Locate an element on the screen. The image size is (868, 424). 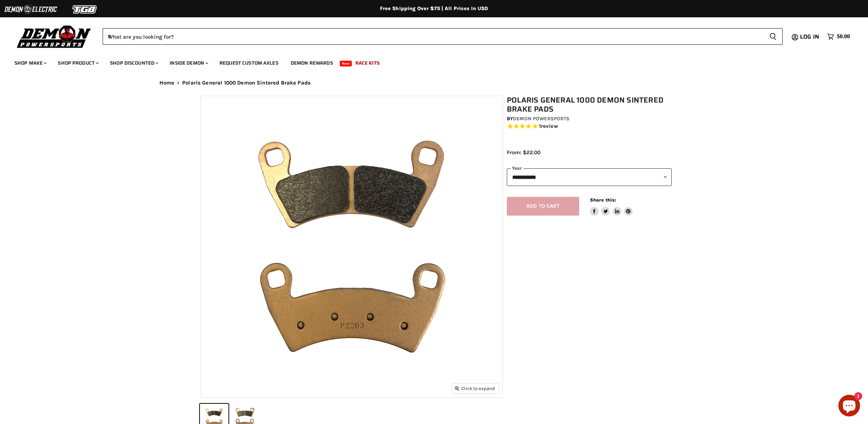
aside: Share this: is located at coordinates (611, 206).